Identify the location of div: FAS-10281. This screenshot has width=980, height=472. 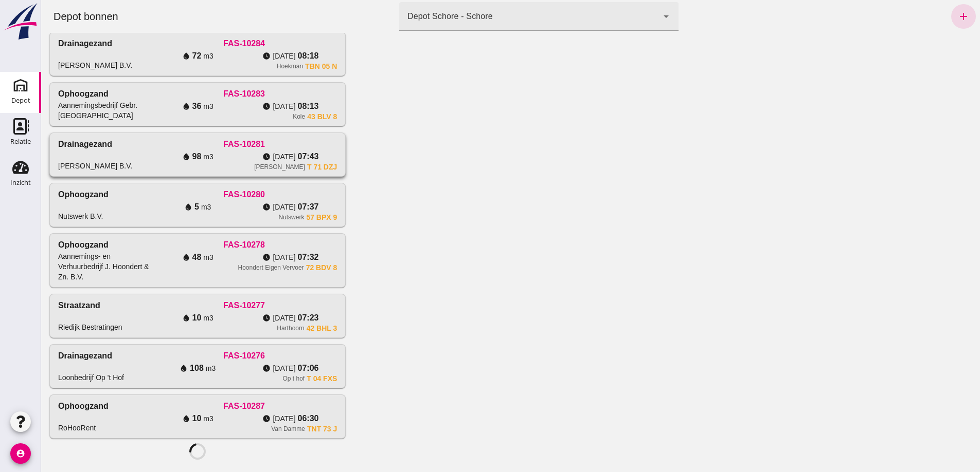
(203, 145).